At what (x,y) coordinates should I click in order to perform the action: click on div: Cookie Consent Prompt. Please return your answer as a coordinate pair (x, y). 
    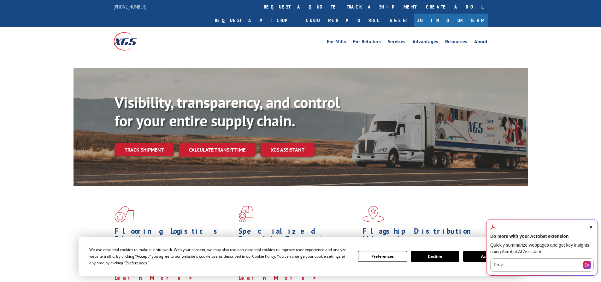
    Looking at the image, I should click on (301, 256).